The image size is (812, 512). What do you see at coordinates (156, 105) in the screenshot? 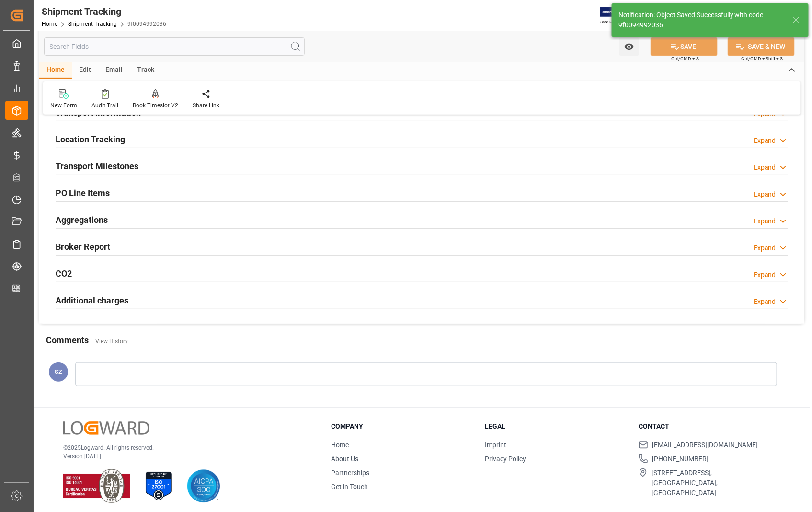
I see `div: Book Timeslot V2` at bounding box center [156, 105].